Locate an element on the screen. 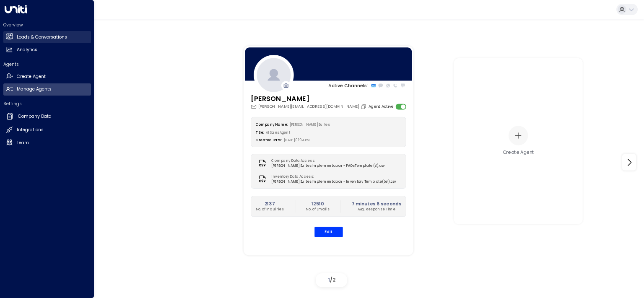  label: Agent Active is located at coordinates (381, 106).